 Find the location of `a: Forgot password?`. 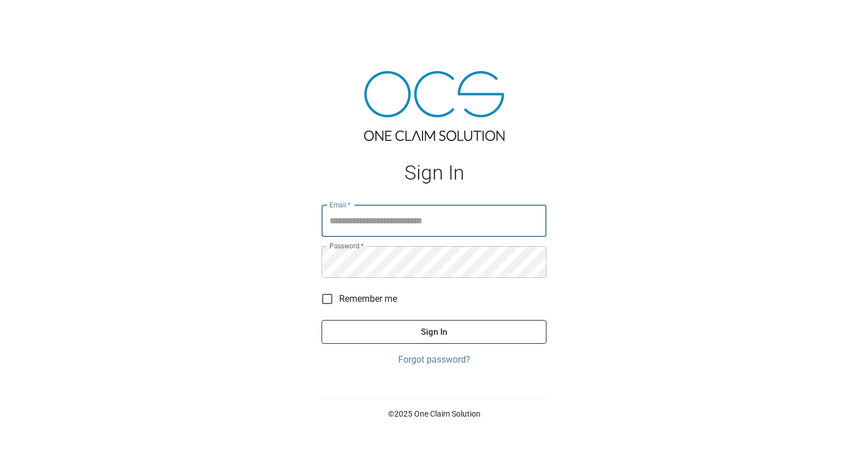

a: Forgot password? is located at coordinates (434, 360).